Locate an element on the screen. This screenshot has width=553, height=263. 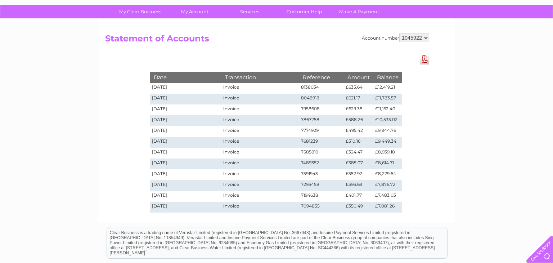
th: Amount is located at coordinates (359, 77).